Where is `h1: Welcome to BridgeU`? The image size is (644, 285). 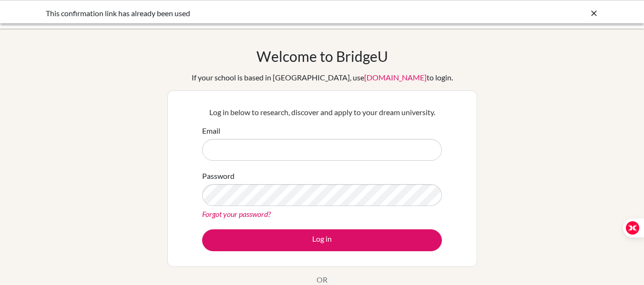 h1: Welcome to BridgeU is located at coordinates (322, 57).